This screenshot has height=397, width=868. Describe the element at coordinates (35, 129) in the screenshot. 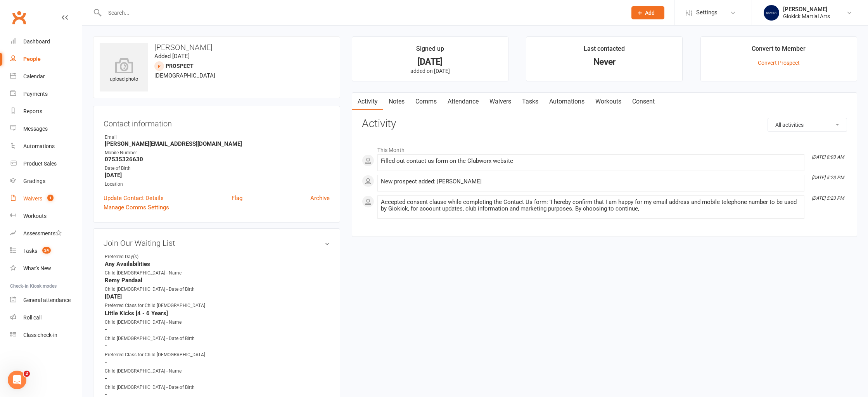

I see `div: Messages` at that location.